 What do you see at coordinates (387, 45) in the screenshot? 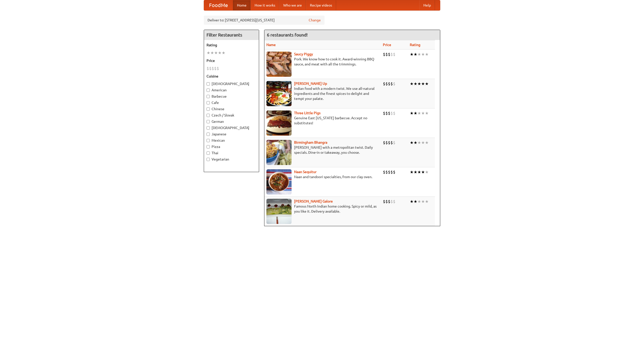
I see `a: Price` at bounding box center [387, 45].